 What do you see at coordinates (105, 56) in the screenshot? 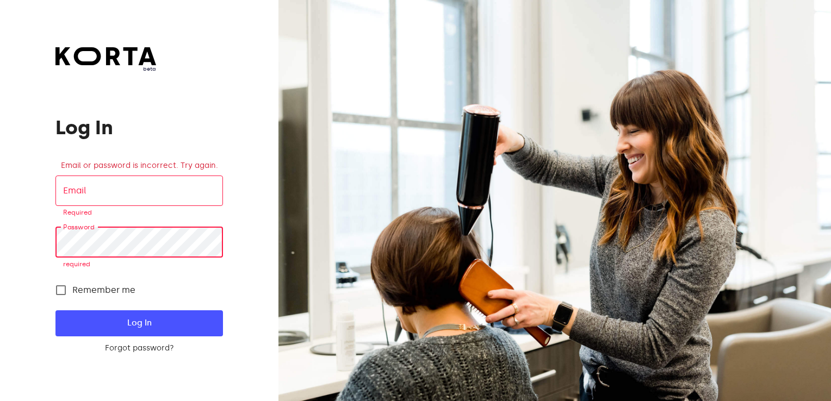
I see `img: Korta` at bounding box center [105, 56].